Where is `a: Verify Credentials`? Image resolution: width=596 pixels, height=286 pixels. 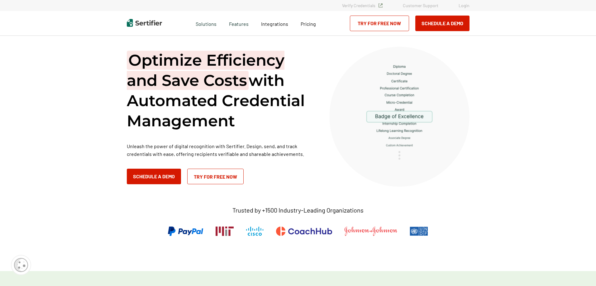
a: Verify Credentials is located at coordinates (363, 5).